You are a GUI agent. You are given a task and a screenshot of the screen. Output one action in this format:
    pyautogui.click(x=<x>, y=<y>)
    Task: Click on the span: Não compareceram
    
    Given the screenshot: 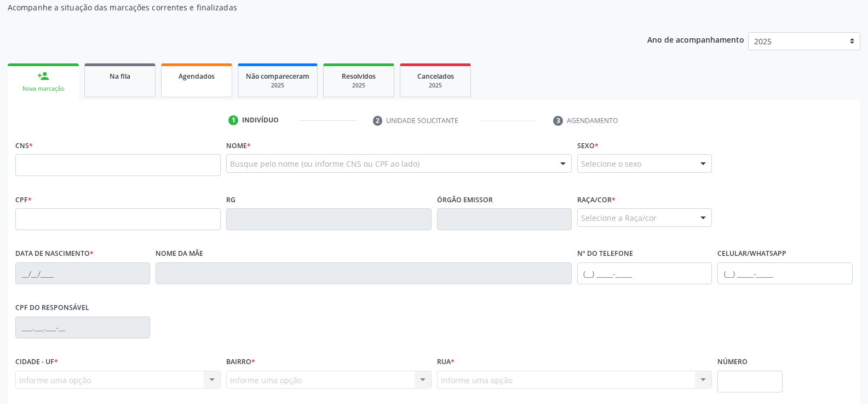 What is the action you would take?
    pyautogui.click(x=277, y=76)
    